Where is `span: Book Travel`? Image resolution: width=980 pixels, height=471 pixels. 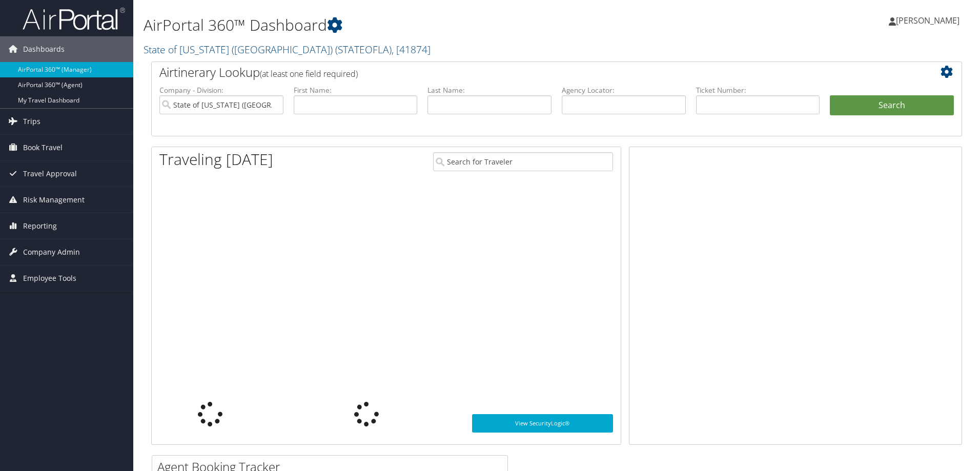 span: Book Travel is located at coordinates (43, 147).